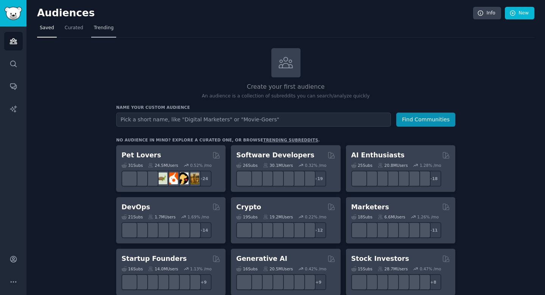 This screenshot has width=545, height=295. What do you see at coordinates (249, 207) in the screenshot?
I see `h2: Crypto` at bounding box center [249, 207].